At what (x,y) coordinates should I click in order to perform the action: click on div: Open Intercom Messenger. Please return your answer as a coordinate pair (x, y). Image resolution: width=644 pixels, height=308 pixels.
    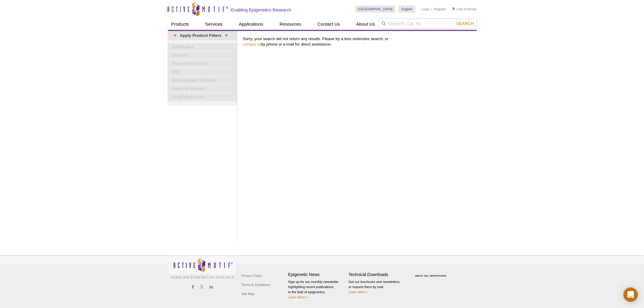
    Looking at the image, I should click on (631, 295).